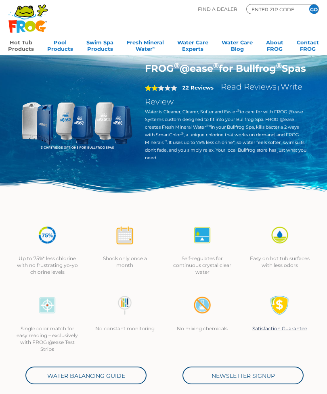 The height and width of the screenshot is (394, 327). Describe the element at coordinates (21, 45) in the screenshot. I see `a: Hot TubProducts` at that location.